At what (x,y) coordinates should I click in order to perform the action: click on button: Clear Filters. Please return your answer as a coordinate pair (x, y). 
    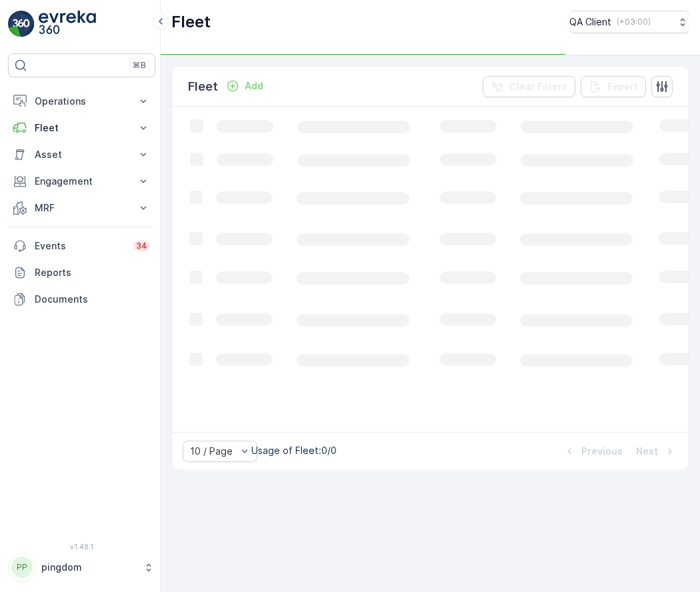
    Looking at the image, I should click on (529, 87).